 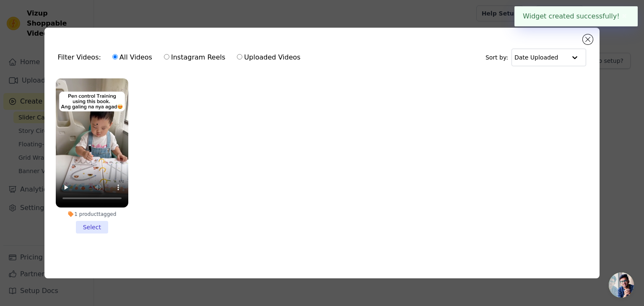 What do you see at coordinates (588, 39) in the screenshot?
I see `button: Close modal` at bounding box center [588, 39].